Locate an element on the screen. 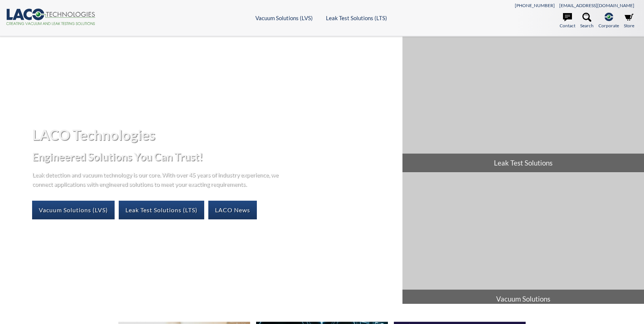  a: Search is located at coordinates (587, 21).